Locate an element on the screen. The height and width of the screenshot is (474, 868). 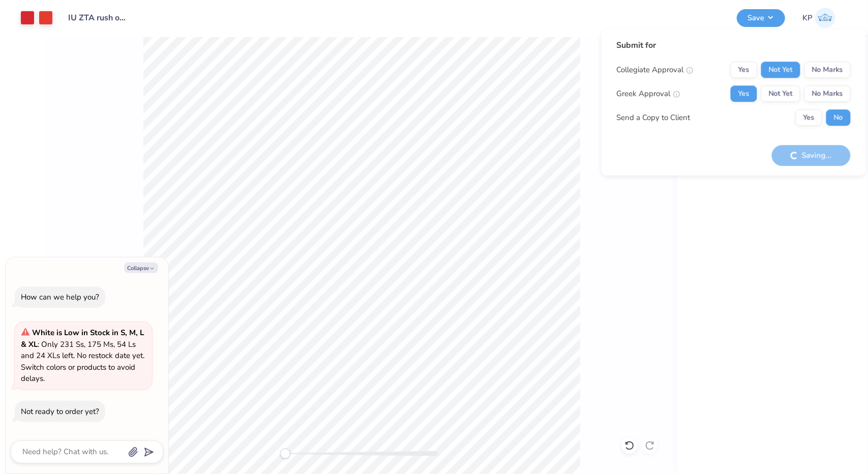
span: : Only 231 Ss, 175 Ms, 54 Ls and 24 XLs left. No restock date yet. Switch colors or products to a... is located at coordinates (82, 356).